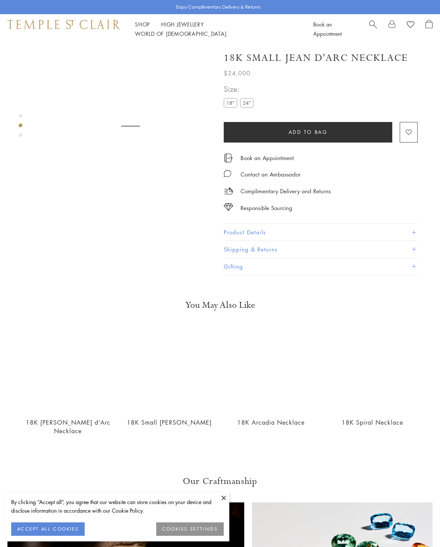  What do you see at coordinates (228, 191) in the screenshot?
I see `img: icon_delivery.svg` at bounding box center [228, 191].